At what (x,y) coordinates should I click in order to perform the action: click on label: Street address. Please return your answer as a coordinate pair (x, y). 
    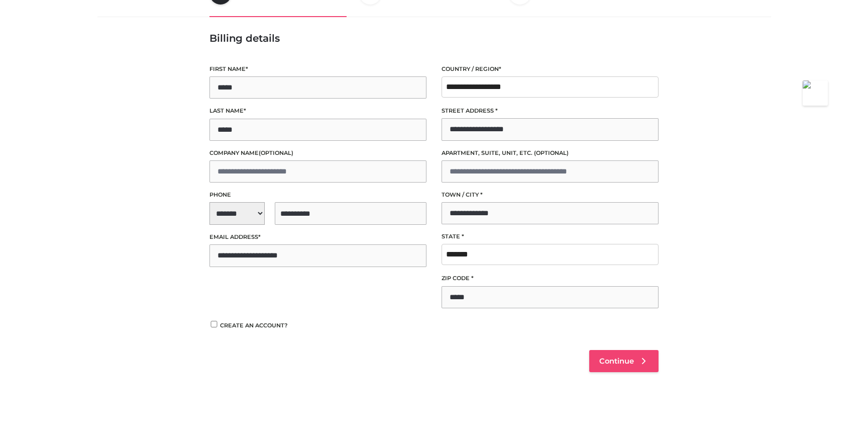
    Looking at the image, I should click on (550, 111).